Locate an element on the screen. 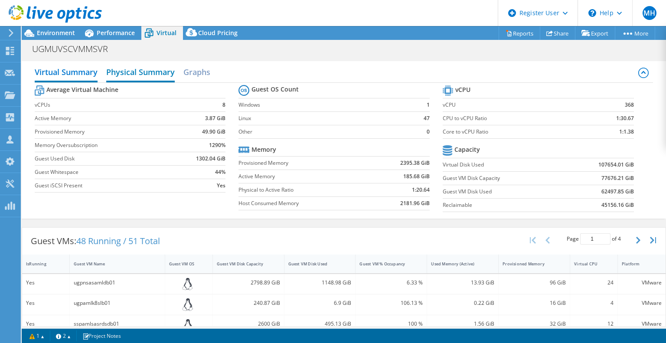 Image resolution: width=666 pixels, height=343 pixels. div: 240.87 GiB is located at coordinates (248, 303).